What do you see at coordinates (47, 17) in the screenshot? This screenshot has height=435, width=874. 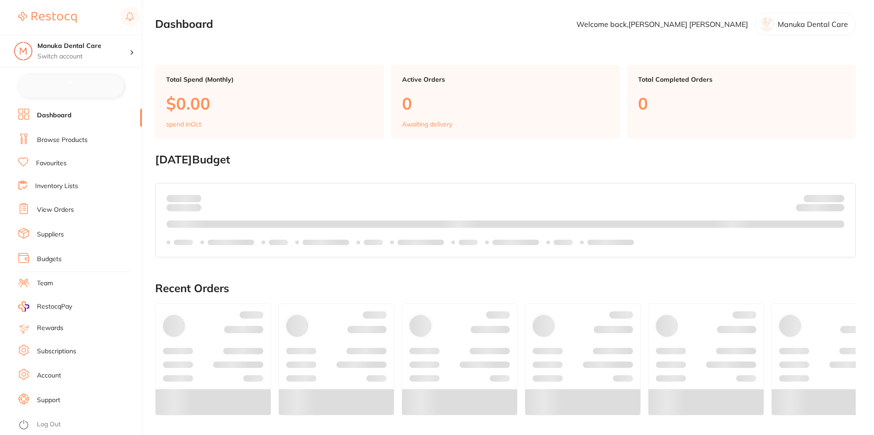 I see `a: Restocq Logo` at bounding box center [47, 17].